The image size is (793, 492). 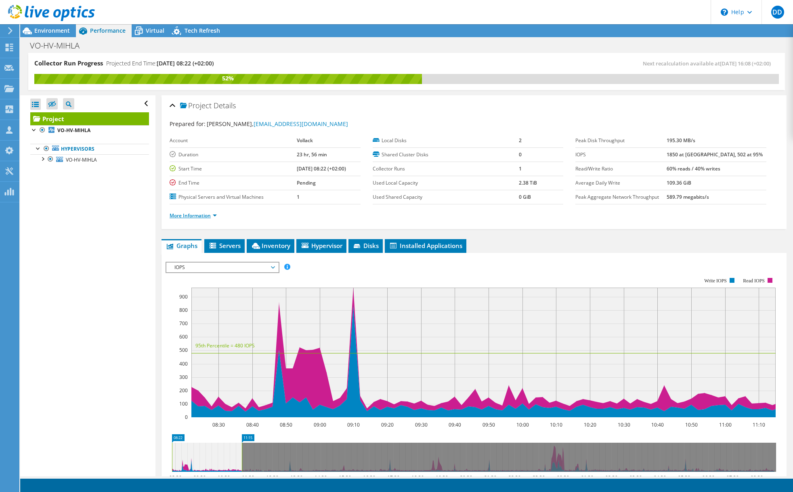 What do you see at coordinates (81, 159) in the screenshot?
I see `span: VO-HV-MIHLA` at bounding box center [81, 159].